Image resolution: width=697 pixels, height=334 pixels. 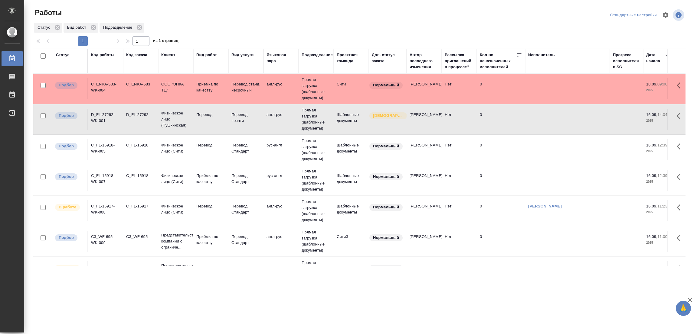 What do you see at coordinates (541, 55) in the screenshot?
I see `div: Исполнитель` at bounding box center [541, 55].